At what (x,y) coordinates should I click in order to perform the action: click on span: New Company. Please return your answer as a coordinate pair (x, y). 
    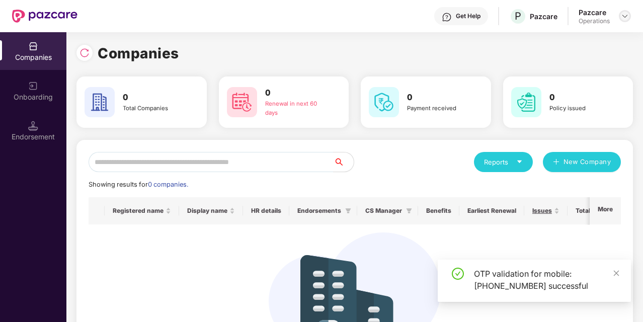
    Looking at the image, I should click on (587, 162).